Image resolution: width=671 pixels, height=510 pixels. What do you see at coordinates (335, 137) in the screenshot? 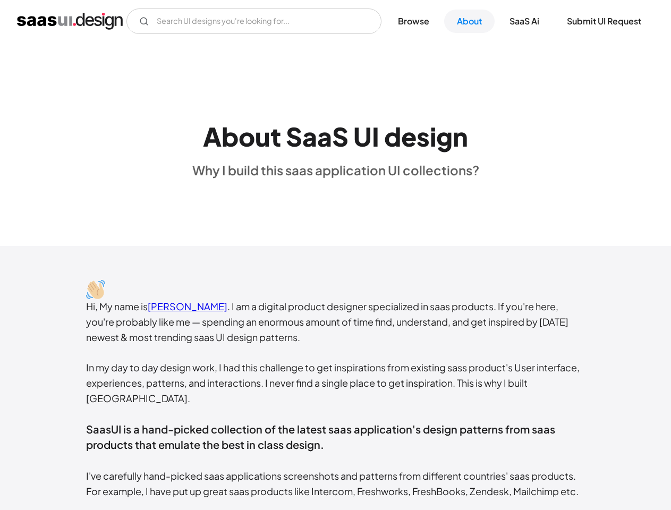
I see `h1: About SaaS UI design` at bounding box center [335, 137].